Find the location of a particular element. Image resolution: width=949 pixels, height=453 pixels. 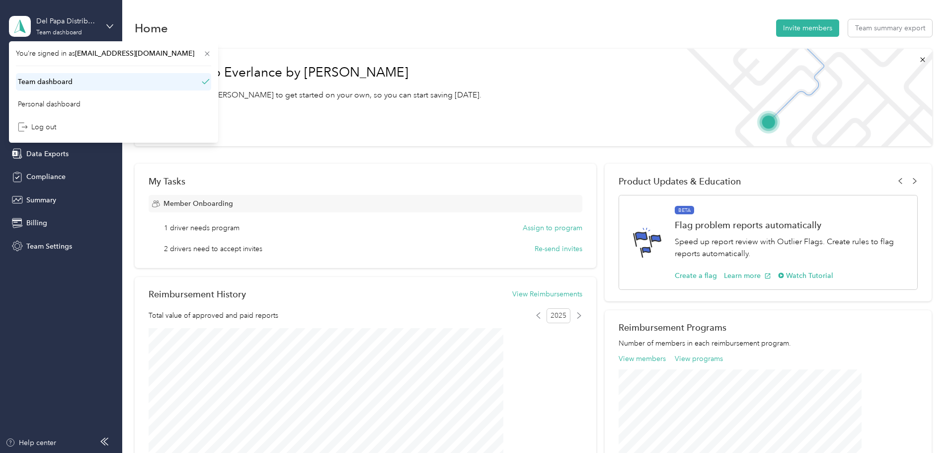

span: Billing is located at coordinates (37, 223).